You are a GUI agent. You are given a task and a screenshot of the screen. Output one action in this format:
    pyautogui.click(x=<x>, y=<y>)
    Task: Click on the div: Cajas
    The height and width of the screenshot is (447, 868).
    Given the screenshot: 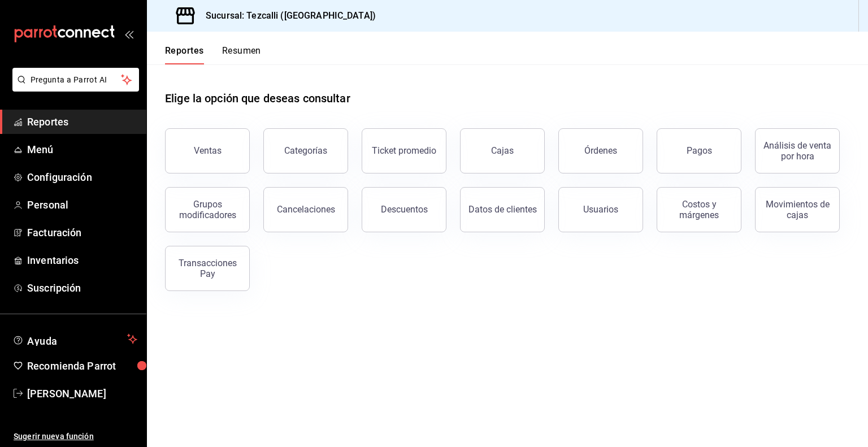 What is the action you would take?
    pyautogui.click(x=502, y=150)
    